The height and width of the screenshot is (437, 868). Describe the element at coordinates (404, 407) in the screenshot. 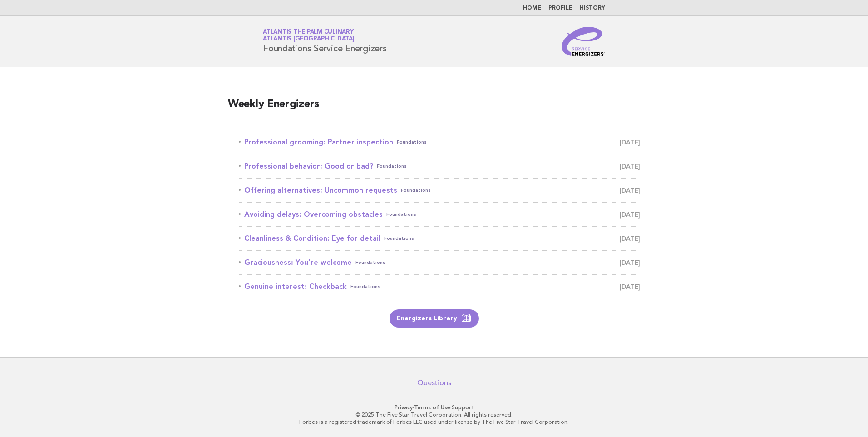

I see `a: Privacy` at that location.